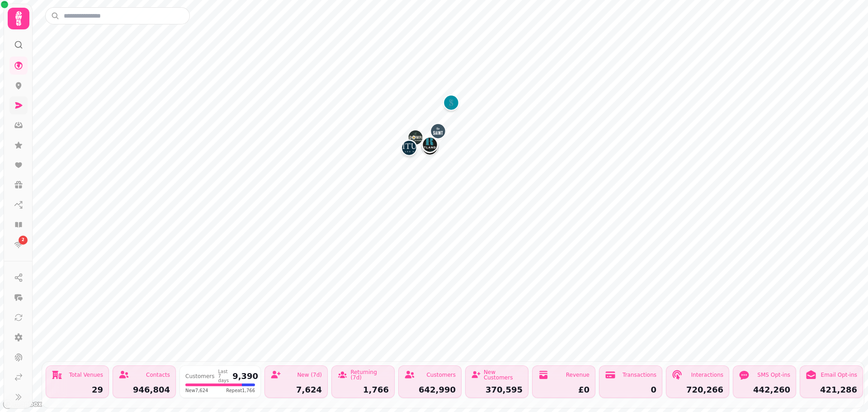 The height and width of the screenshot is (412, 868). I want to click on a: Mapbox logo, so click(22, 404).